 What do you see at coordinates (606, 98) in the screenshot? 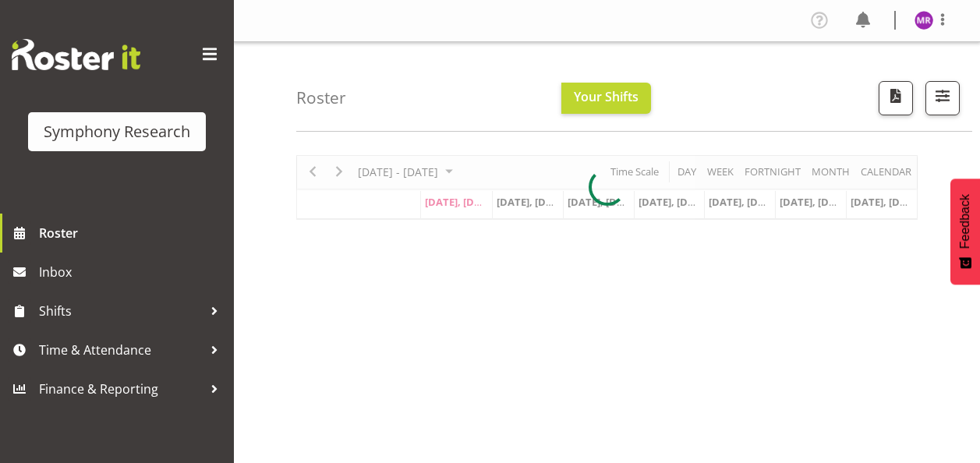
I see `button: Your Shifts` at bounding box center [606, 98].